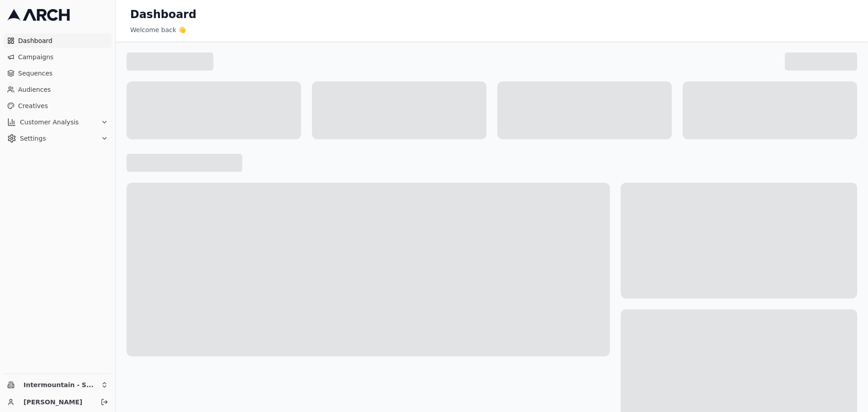 The height and width of the screenshot is (412, 868). I want to click on button: Settings, so click(58, 139).